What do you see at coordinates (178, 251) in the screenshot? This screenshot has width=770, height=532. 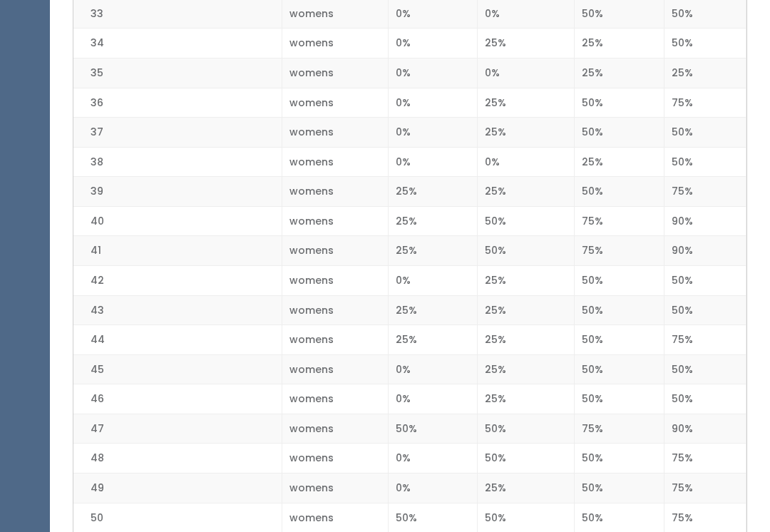 I see `td: 41` at bounding box center [178, 251].